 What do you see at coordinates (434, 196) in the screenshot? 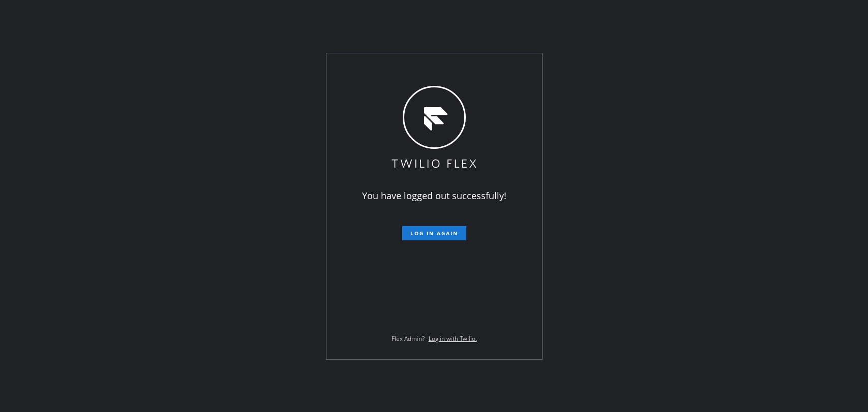
I see `span: You have logged out successfully!` at bounding box center [434, 196].